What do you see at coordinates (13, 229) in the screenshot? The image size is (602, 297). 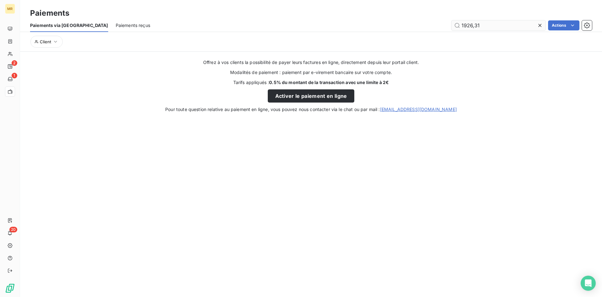 I see `span: 20` at bounding box center [13, 229].